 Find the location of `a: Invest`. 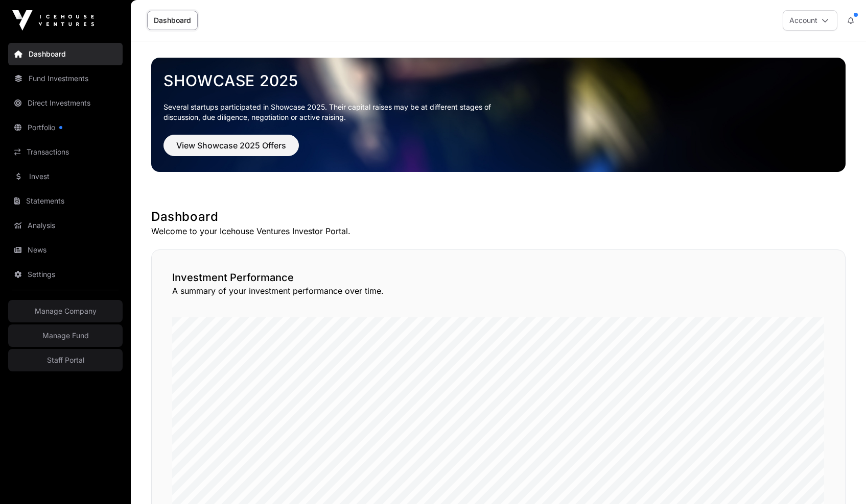

a: Invest is located at coordinates (65, 176).